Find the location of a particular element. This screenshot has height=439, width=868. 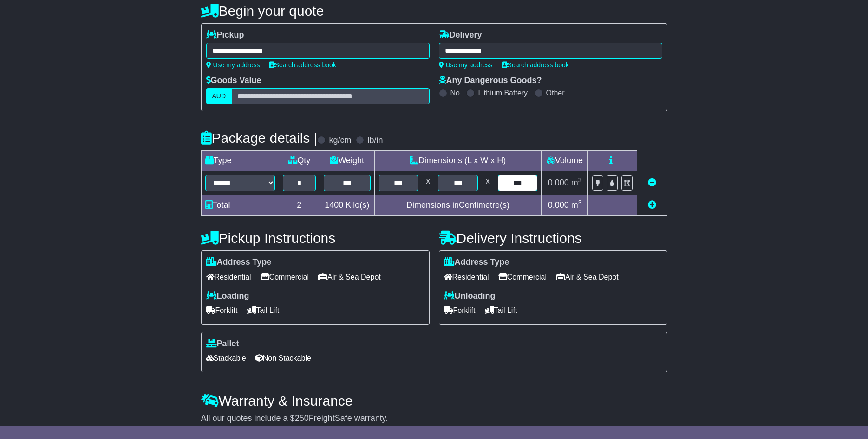

h4: Pickup Instructions is located at coordinates (315, 238).